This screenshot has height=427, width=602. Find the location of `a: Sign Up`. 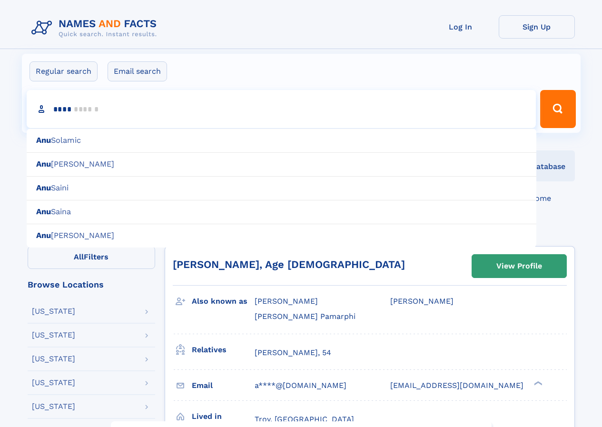

a: Sign Up is located at coordinates (537, 27).